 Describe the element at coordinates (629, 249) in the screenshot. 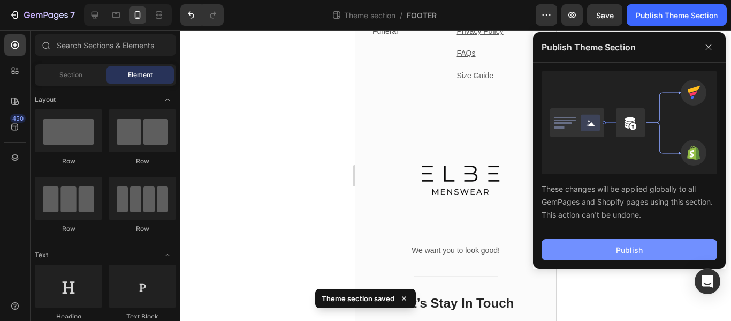

I see `div: Publish` at that location.